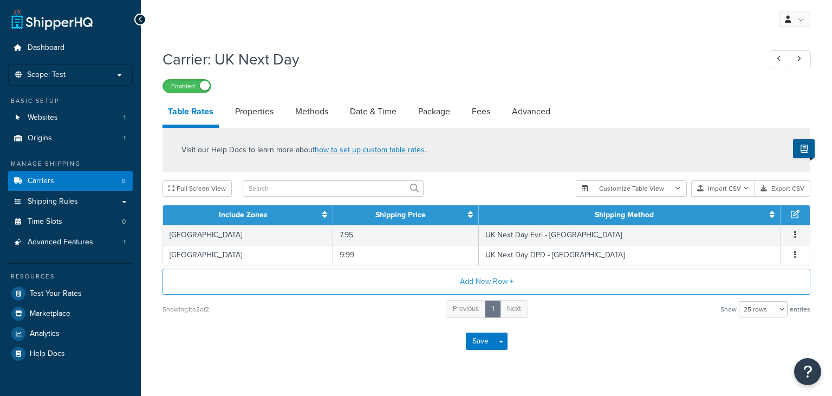 This screenshot has height=396, width=832. What do you see at coordinates (514, 308) in the screenshot?
I see `span: Next` at bounding box center [514, 308].